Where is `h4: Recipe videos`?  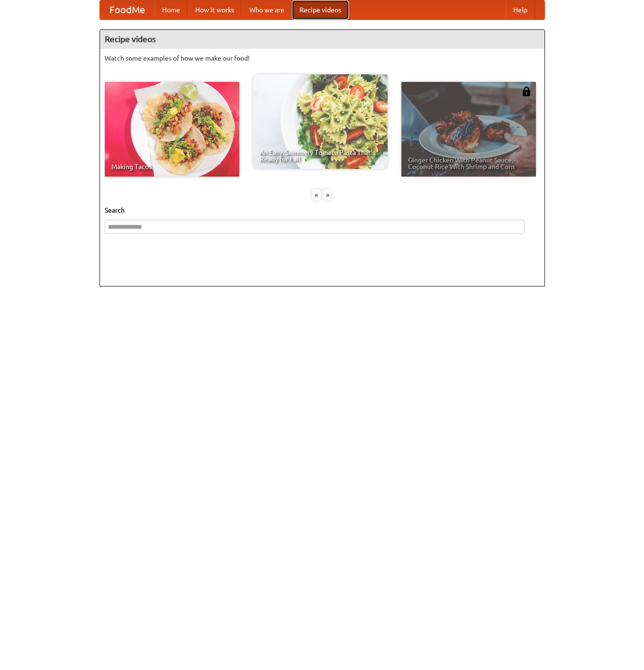 h4: Recipe videos is located at coordinates (322, 39).